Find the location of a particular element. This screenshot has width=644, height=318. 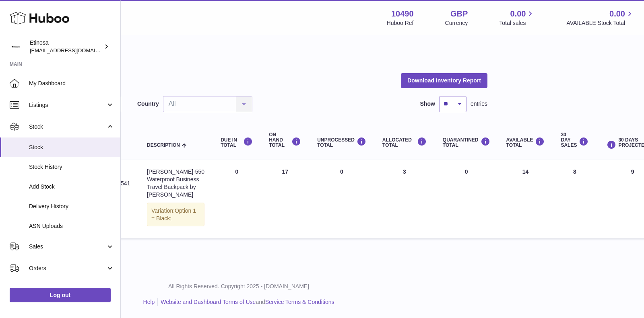

span: entries is located at coordinates (479, 104).